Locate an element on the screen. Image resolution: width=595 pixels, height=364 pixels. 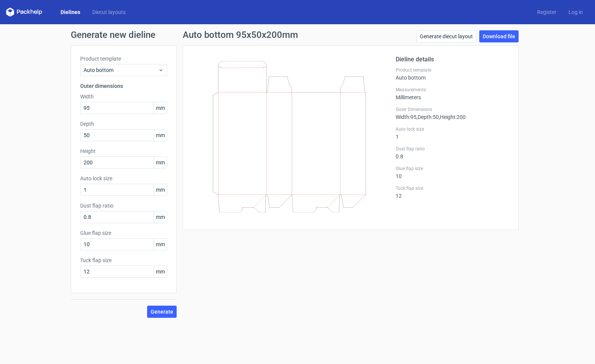
div: Millimeters is located at coordinates (452, 94).